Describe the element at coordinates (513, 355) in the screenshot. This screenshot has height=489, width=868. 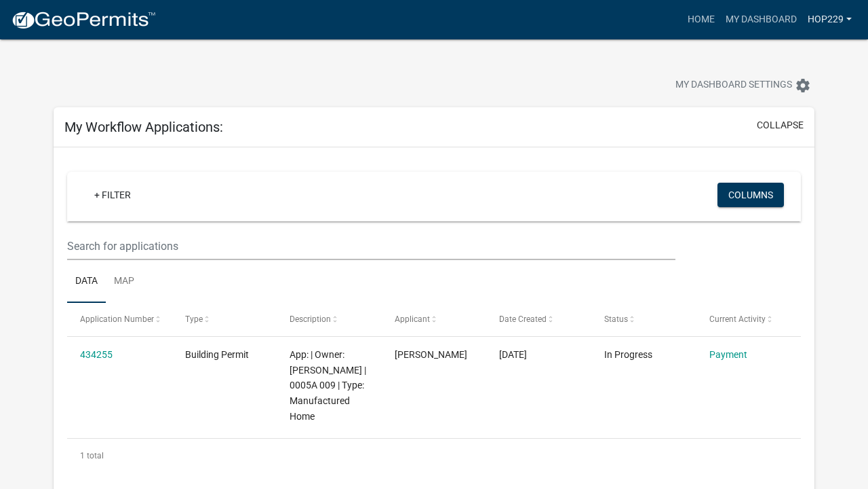
I see `span: 06/11/2025` at that location.